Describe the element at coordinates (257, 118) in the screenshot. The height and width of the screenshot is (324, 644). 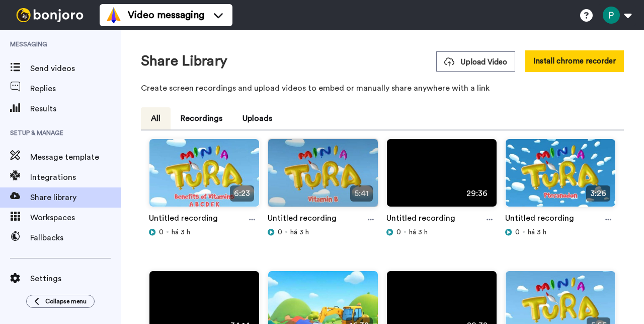
I see `button: Uploads` at that location.